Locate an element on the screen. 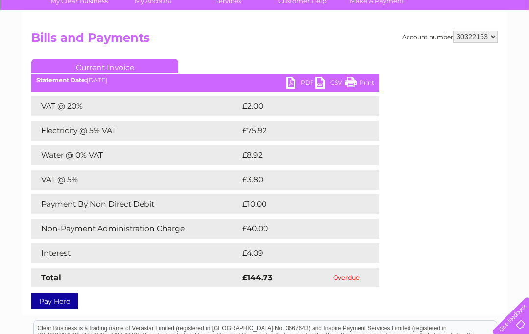 Image resolution: width=529 pixels, height=334 pixels. a: Current Invoice is located at coordinates (105, 66).